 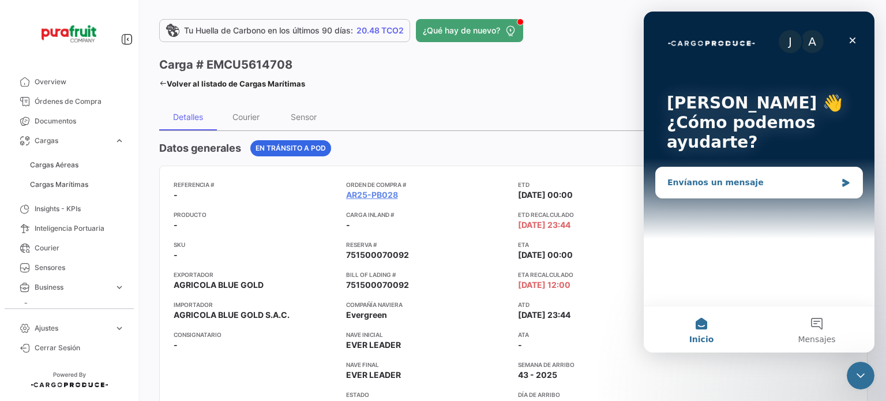 I want to click on span: Cargas, so click(x=72, y=141).